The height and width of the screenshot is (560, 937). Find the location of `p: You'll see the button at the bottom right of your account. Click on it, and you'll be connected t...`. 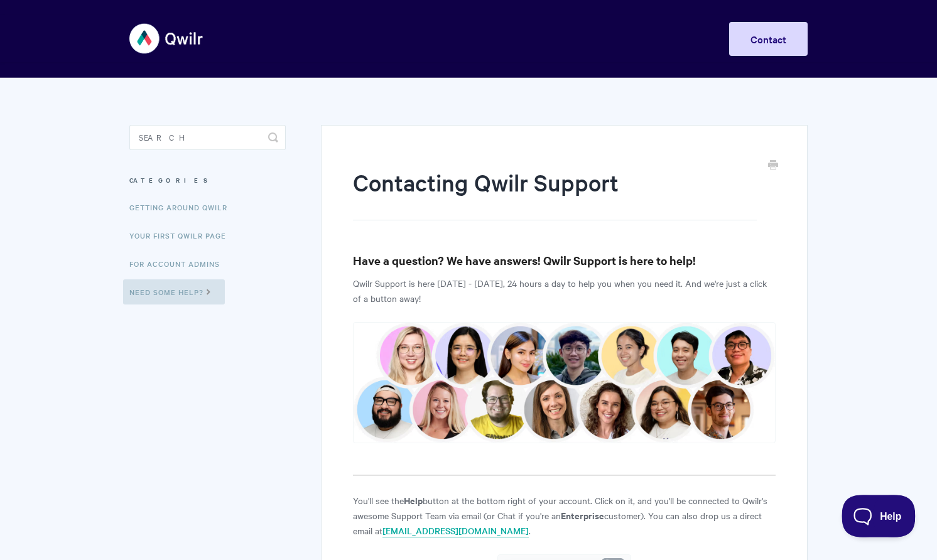

p: You'll see the button at the bottom right of your account. Click on it, and you'll be connected t... is located at coordinates (564, 515).